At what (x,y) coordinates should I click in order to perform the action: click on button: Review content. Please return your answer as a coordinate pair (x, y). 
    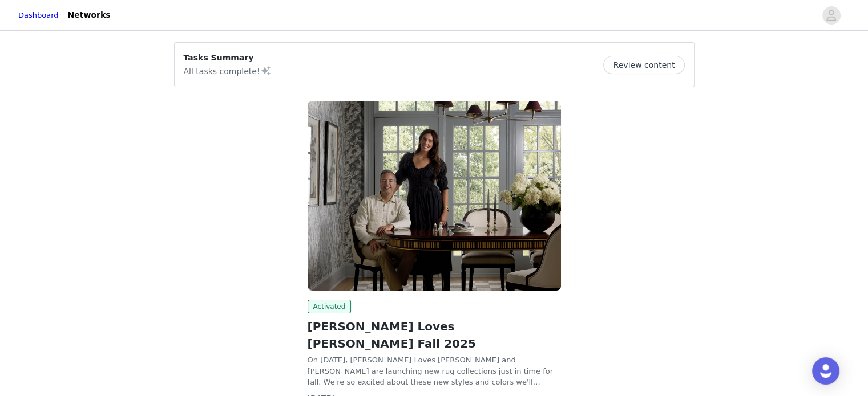
    Looking at the image, I should click on (644, 65).